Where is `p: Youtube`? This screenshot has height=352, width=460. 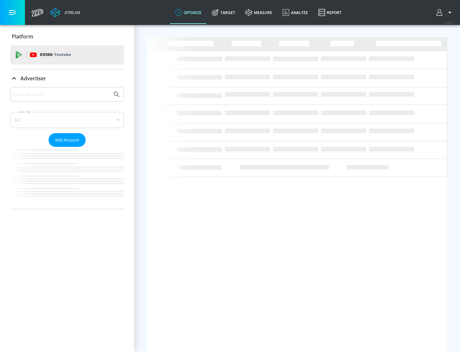
p: Youtube is located at coordinates (62, 54).